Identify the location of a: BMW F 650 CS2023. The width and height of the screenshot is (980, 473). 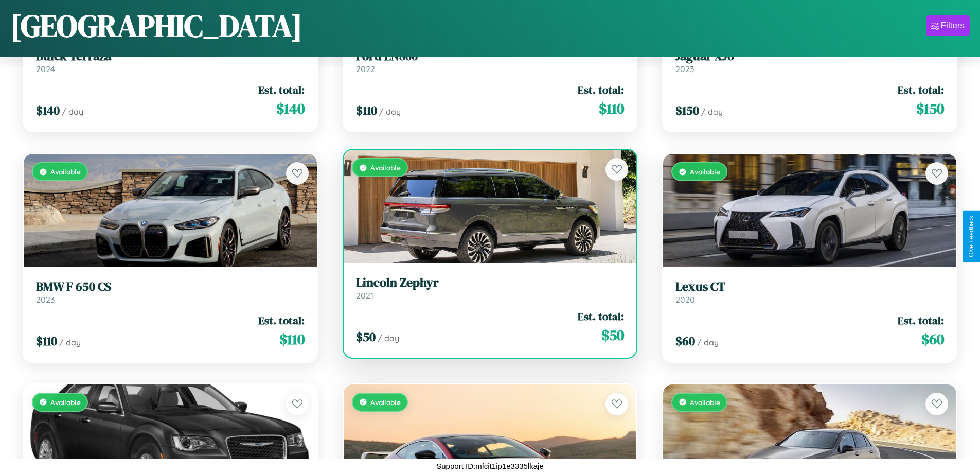
(170, 292).